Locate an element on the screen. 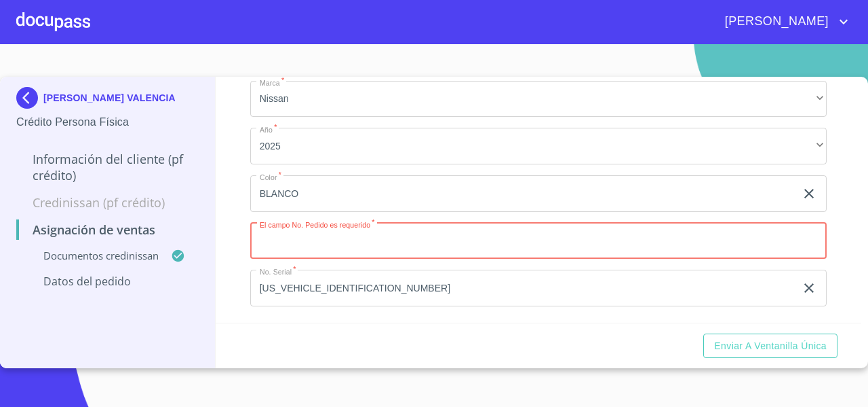 This screenshot has width=868, height=407. button: account of current user is located at coordinates (783, 22).